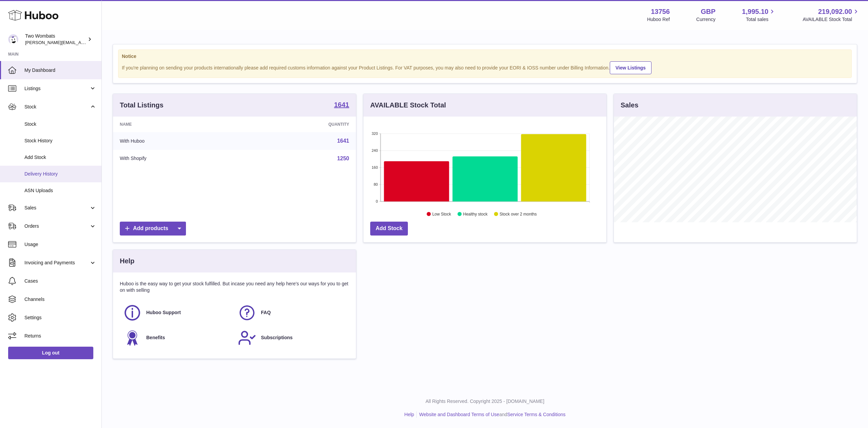  Describe the element at coordinates (60, 281) in the screenshot. I see `span: Cases` at that location.